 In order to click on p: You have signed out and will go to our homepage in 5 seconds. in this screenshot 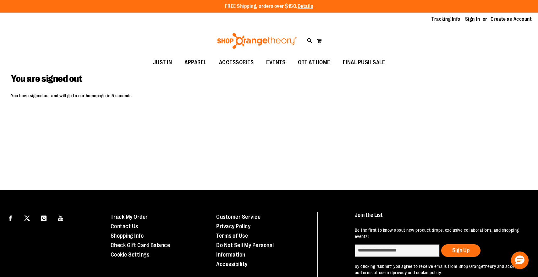, I will do `click(269, 96)`.